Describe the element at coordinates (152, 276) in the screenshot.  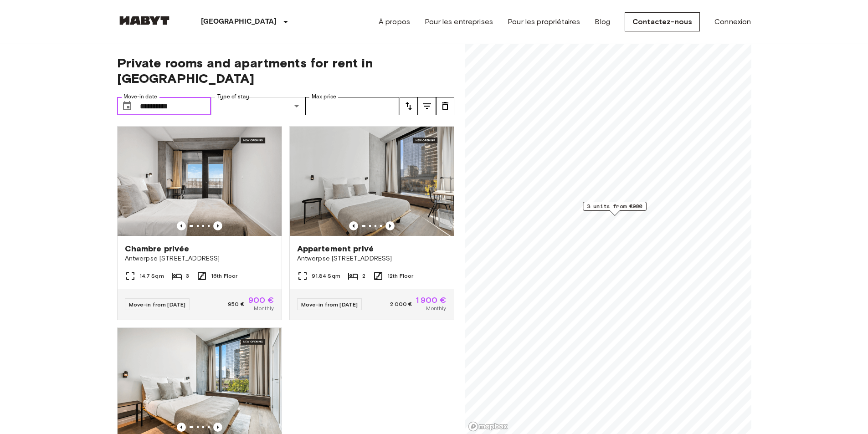
I see `span: 14.7 Sqm` at that location.